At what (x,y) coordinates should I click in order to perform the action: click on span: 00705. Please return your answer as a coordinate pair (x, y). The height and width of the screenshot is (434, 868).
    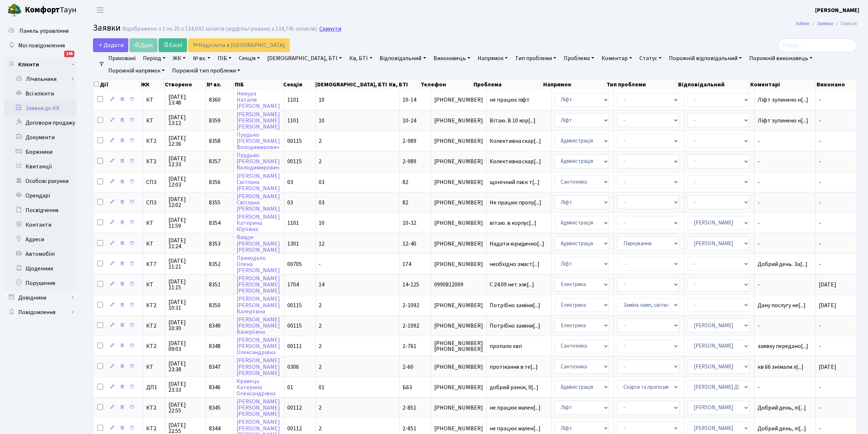
    Looking at the image, I should click on (295, 264).